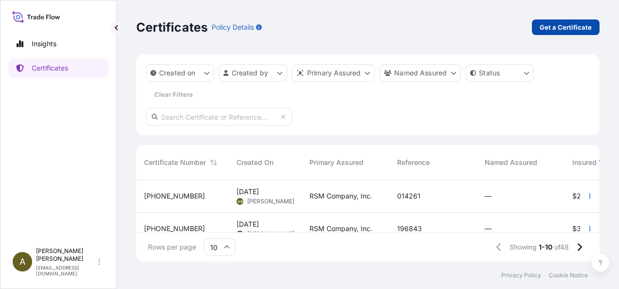 This screenshot has width=619, height=289. I want to click on span: Created On, so click(255, 163).